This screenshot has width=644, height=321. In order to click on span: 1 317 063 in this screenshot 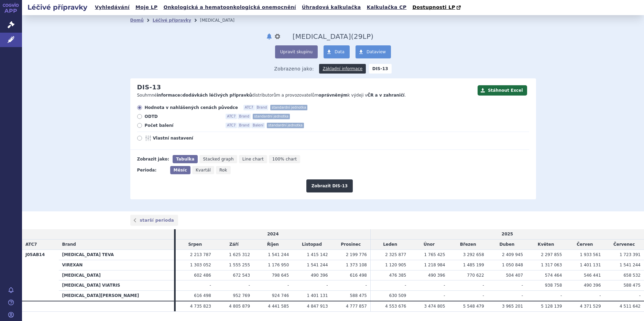, I will do `click(551, 265)`.